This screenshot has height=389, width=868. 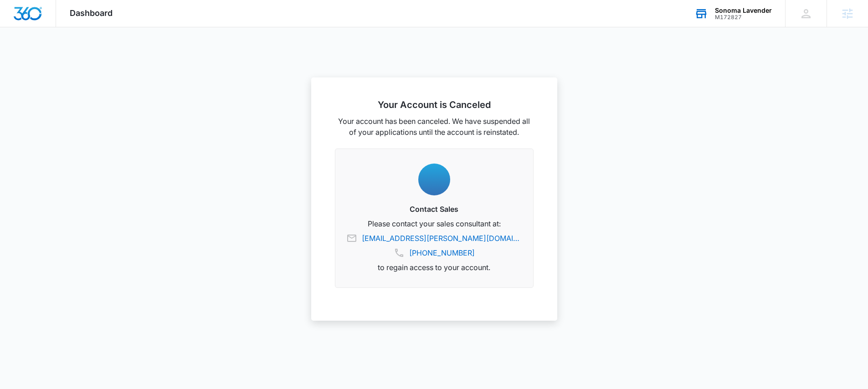 I want to click on div: account name, so click(x=743, y=10).